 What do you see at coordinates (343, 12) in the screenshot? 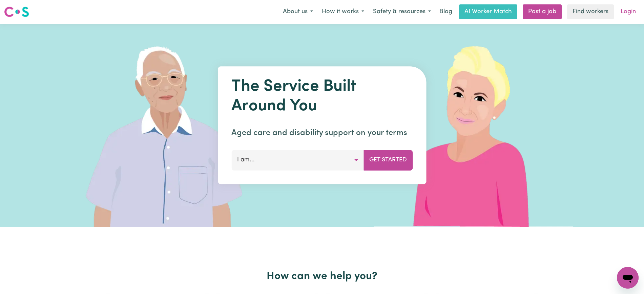
I see `button: How it works` at bounding box center [343, 12].